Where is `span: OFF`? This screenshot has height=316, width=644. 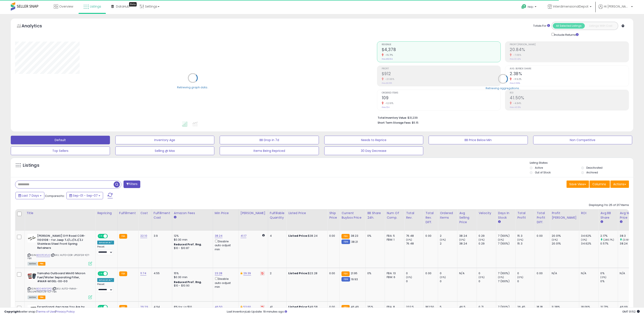 span: OFF is located at coordinates (111, 236).